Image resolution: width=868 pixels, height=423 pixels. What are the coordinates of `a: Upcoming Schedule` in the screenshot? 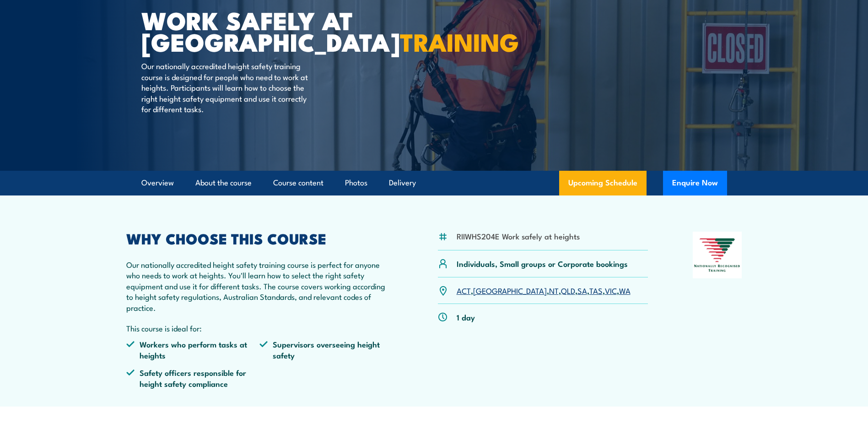 It's located at (603, 183).